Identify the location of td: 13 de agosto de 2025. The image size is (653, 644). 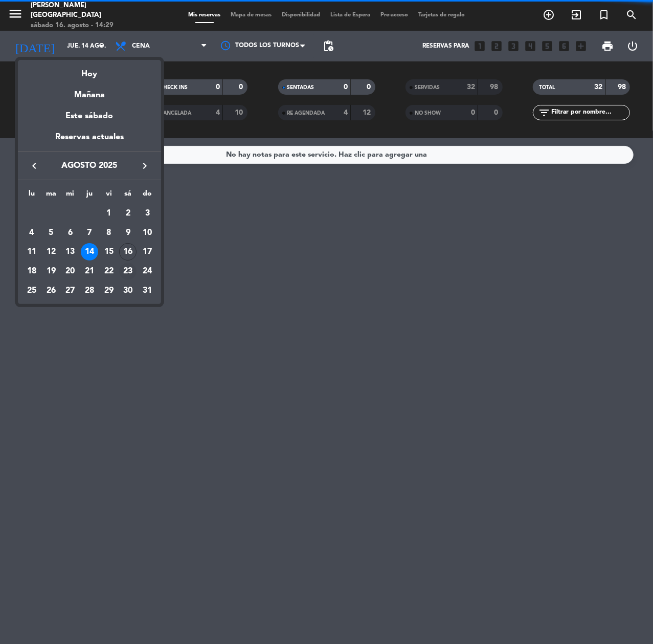
(70, 252).